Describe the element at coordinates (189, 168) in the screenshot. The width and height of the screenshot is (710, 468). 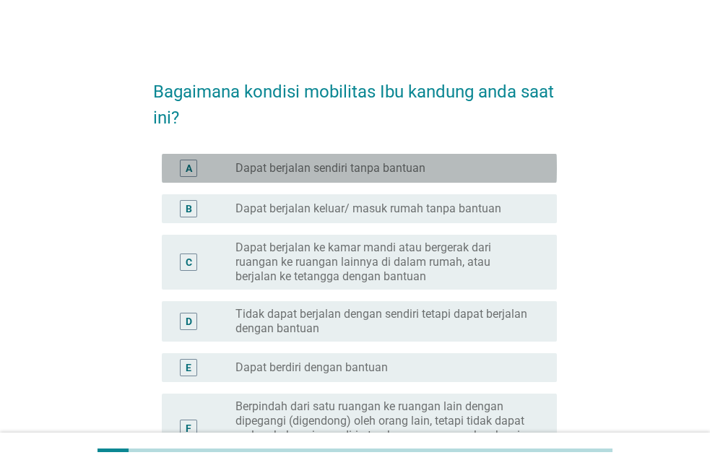
I see `div: A` at that location.